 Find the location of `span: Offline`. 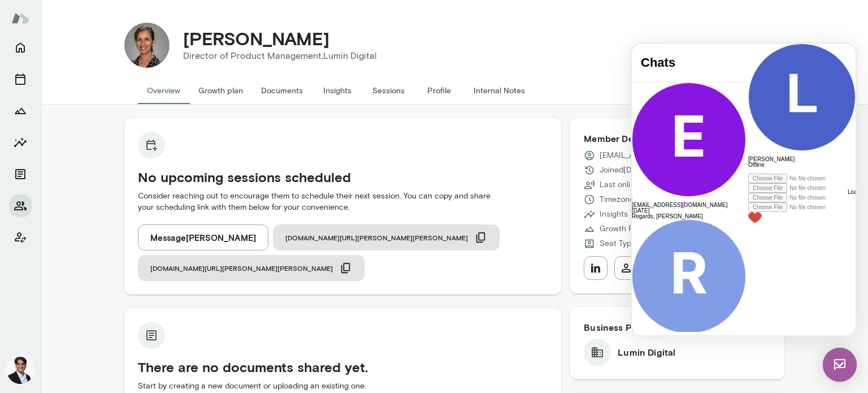

span: Offline is located at coordinates (124, 121).